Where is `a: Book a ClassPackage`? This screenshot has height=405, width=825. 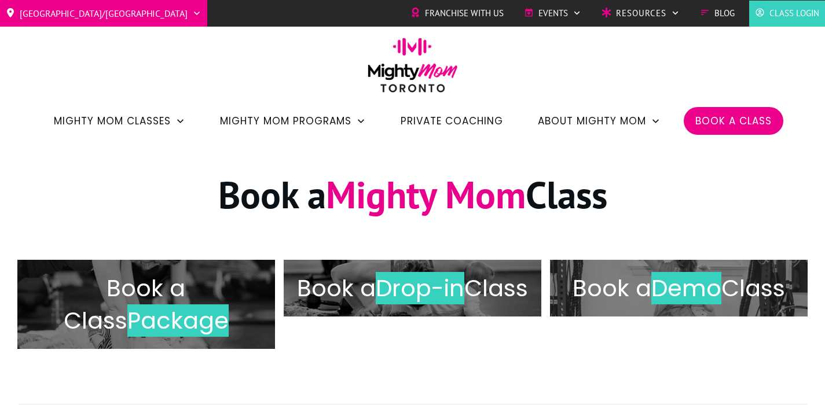 a: Book a ClassPackage is located at coordinates (146, 304).